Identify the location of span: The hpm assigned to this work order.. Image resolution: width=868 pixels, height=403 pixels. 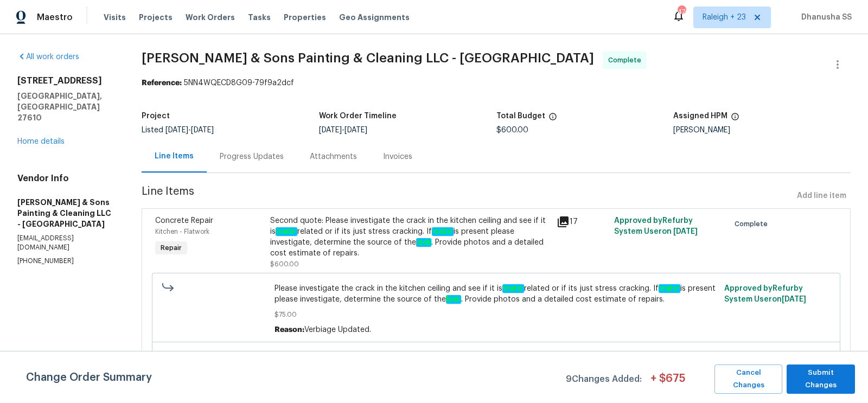
(735, 119).